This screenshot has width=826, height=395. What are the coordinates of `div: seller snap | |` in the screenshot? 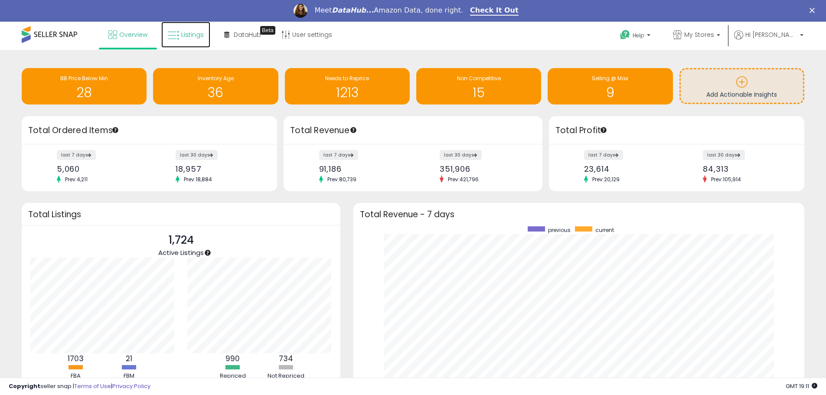 It's located at (79, 387).